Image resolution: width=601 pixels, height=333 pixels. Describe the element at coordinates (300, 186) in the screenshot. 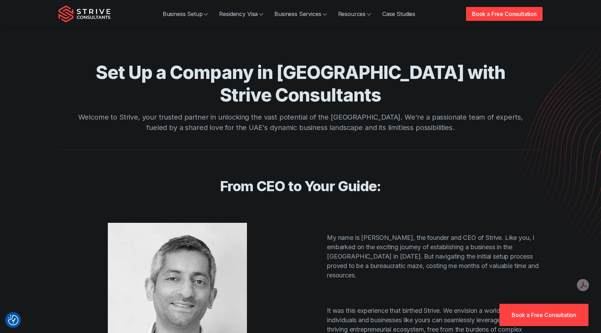

I see `h2: From CEO to Your Guide:` at that location.